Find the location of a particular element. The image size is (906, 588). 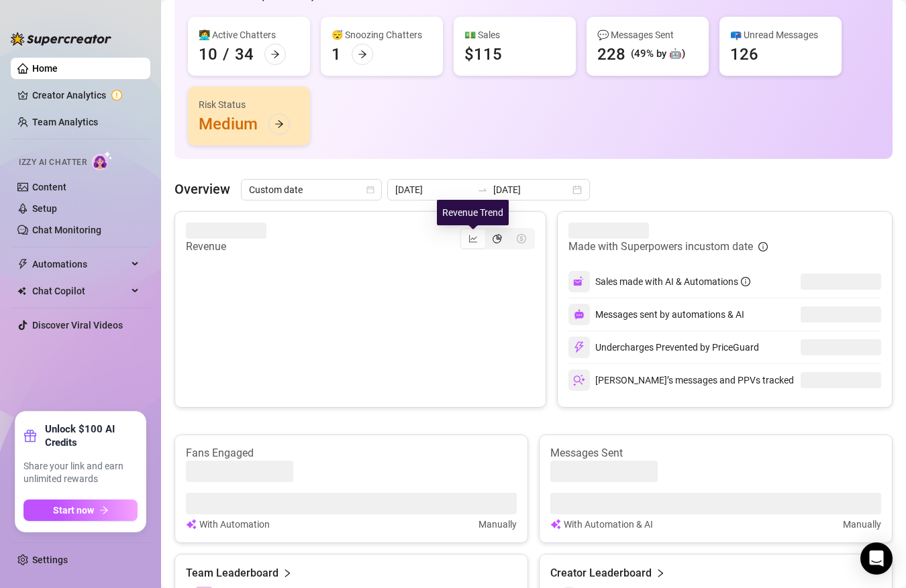

div: Risk Status is located at coordinates (249, 104).